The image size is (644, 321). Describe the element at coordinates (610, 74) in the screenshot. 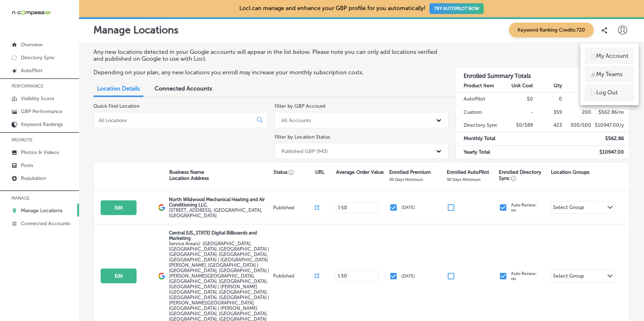

I see `a: My Teams` at that location.